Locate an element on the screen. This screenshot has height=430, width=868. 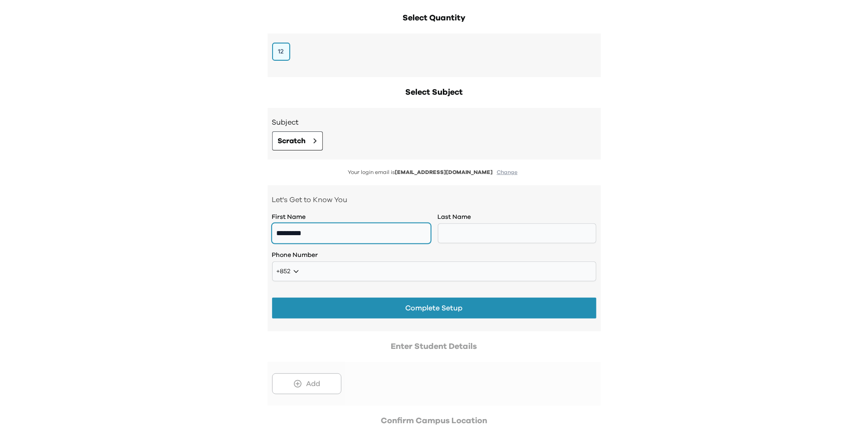
p: Your login email is is located at coordinates (434, 172).